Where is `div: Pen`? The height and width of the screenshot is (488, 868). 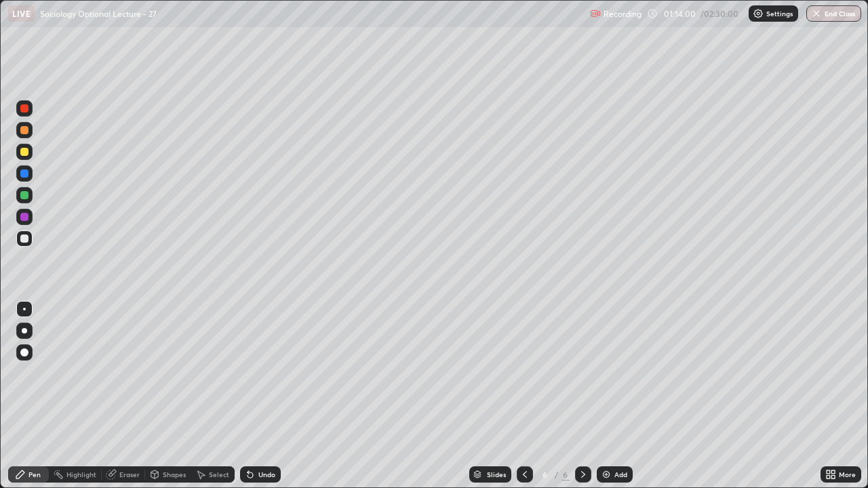
div: Pen is located at coordinates (34, 475).